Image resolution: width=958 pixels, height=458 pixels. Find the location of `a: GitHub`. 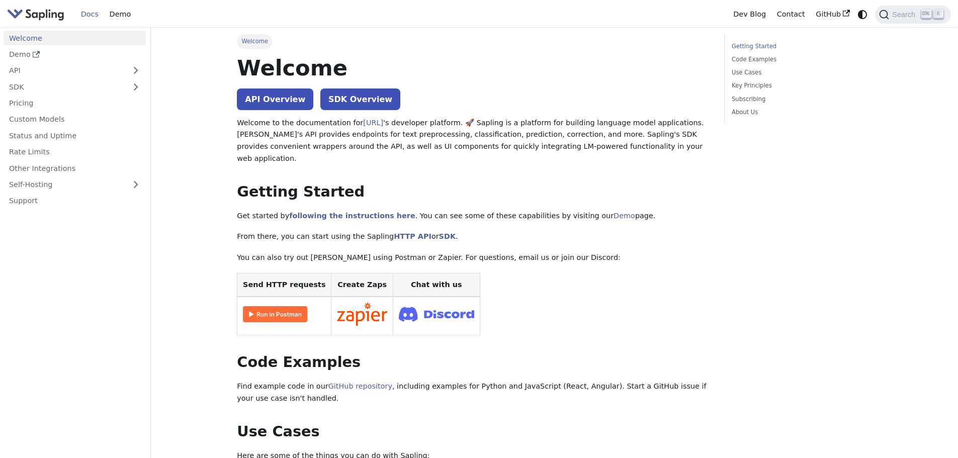

a: GitHub is located at coordinates (832, 14).